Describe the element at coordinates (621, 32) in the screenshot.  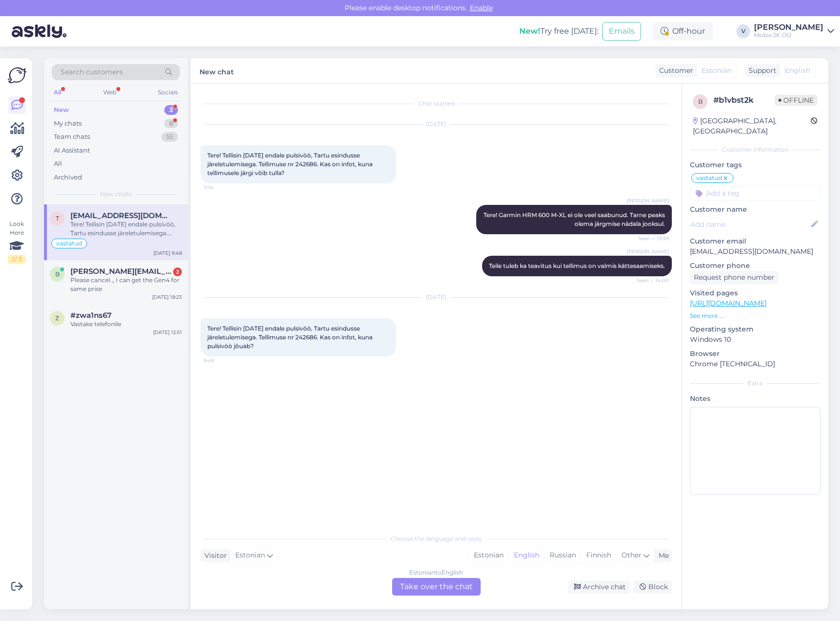
I see `button: Emails` at that location.